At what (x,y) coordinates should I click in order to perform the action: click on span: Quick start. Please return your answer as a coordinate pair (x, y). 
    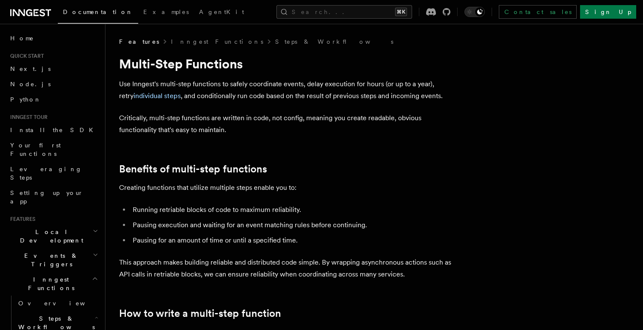
    Looking at the image, I should click on (25, 56).